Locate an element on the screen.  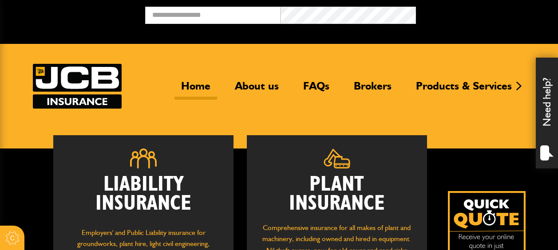
h2: Plant Insurance is located at coordinates (337, 194).